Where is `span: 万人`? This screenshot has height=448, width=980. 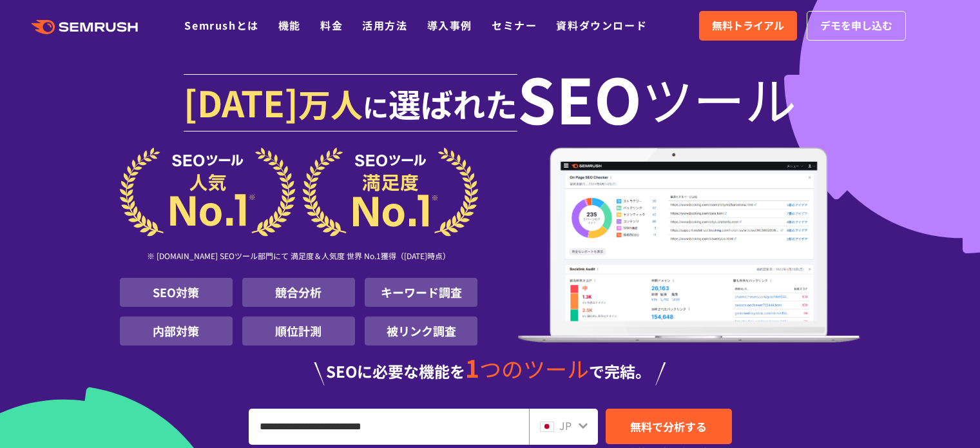
span: 万人 is located at coordinates (330, 103).